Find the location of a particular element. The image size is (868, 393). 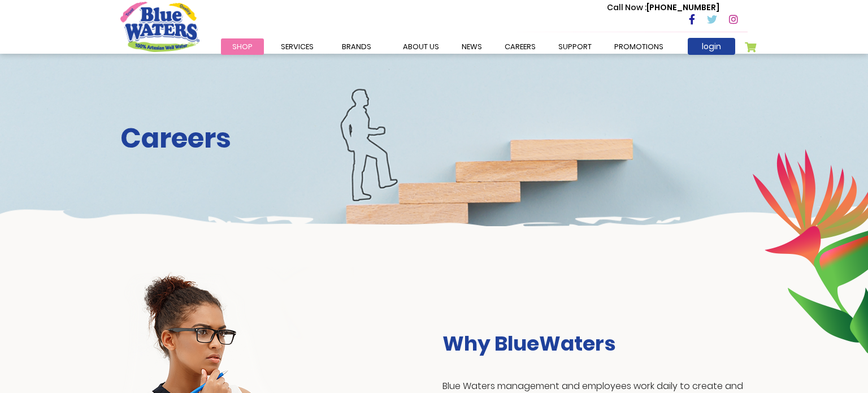

span: Brands is located at coordinates (356, 46).